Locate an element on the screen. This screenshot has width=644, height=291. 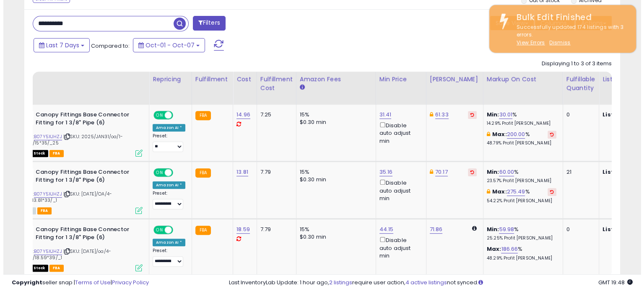
u: View Errors is located at coordinates (527, 42).